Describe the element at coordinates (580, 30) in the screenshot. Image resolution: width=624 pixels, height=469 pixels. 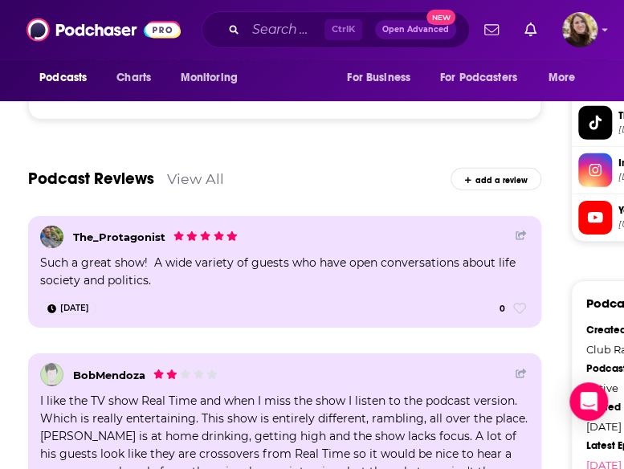
I see `span: Logged in as katiefuchs` at that location.